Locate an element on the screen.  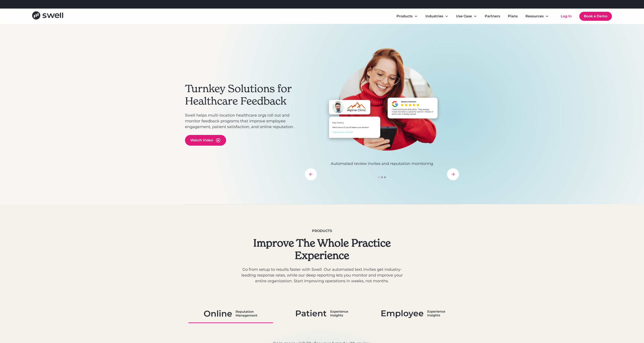
div: 1 of 3 is located at coordinates (382, 107).